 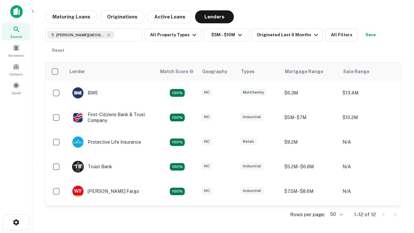 What do you see at coordinates (310, 117) in the screenshot?
I see `td: $5M - $7M` at bounding box center [310, 117].